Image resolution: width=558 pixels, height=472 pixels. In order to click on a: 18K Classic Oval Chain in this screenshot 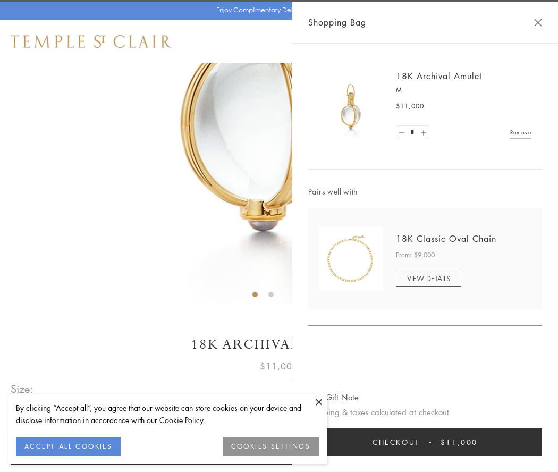, I will do `click(446, 238)`.